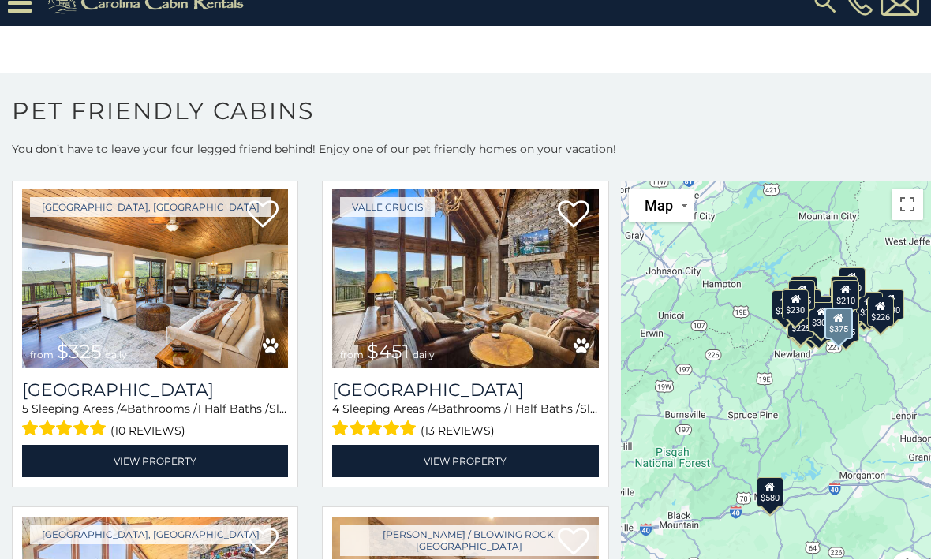  Describe the element at coordinates (804, 292) in the screenshot. I see `div: $325` at that location.